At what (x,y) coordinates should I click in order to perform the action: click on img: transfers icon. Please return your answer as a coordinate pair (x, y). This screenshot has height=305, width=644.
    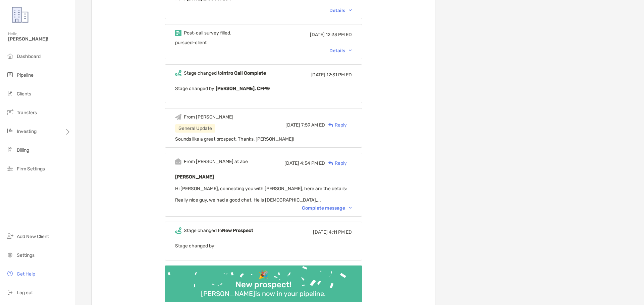
    Looking at the image, I should click on (10, 113).